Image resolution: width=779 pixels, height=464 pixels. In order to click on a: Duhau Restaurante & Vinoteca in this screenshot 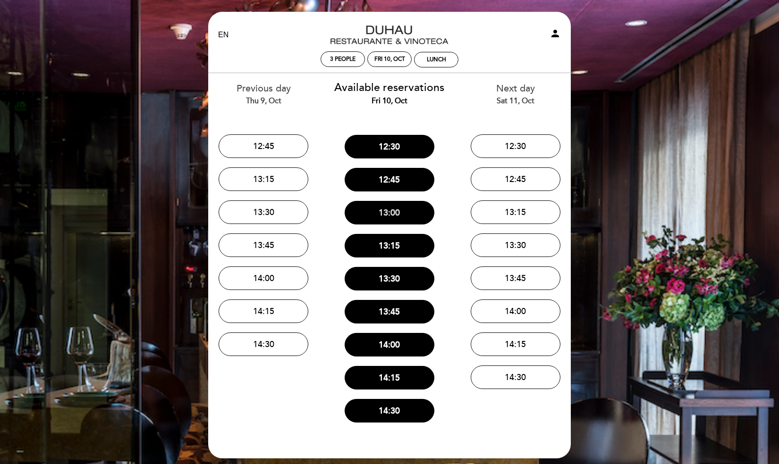, I will do `click(389, 35)`.